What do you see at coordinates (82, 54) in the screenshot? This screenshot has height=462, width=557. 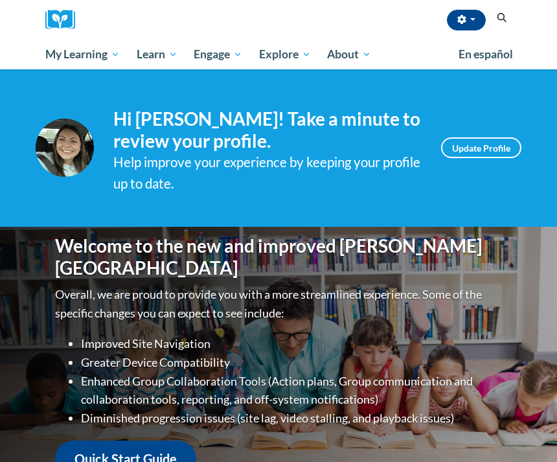 I see `a: My Learning` at bounding box center [82, 54].